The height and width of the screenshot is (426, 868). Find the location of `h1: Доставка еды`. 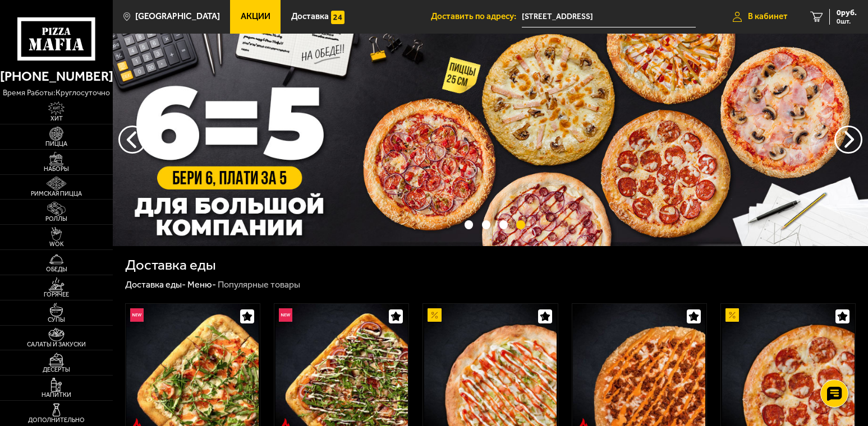

h1: Доставка еды is located at coordinates (170, 265).